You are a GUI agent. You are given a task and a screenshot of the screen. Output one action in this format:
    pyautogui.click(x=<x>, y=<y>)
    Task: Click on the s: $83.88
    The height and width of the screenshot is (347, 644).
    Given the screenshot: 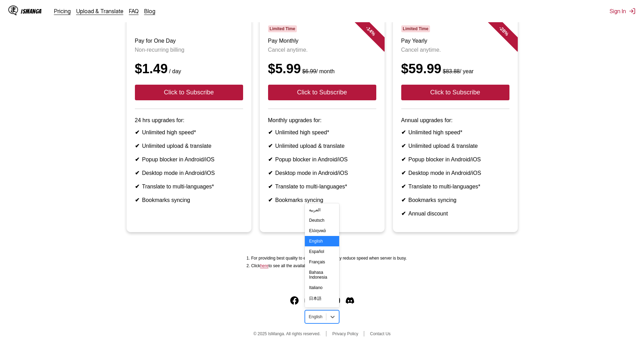 What is the action you would take?
    pyautogui.click(x=451, y=71)
    